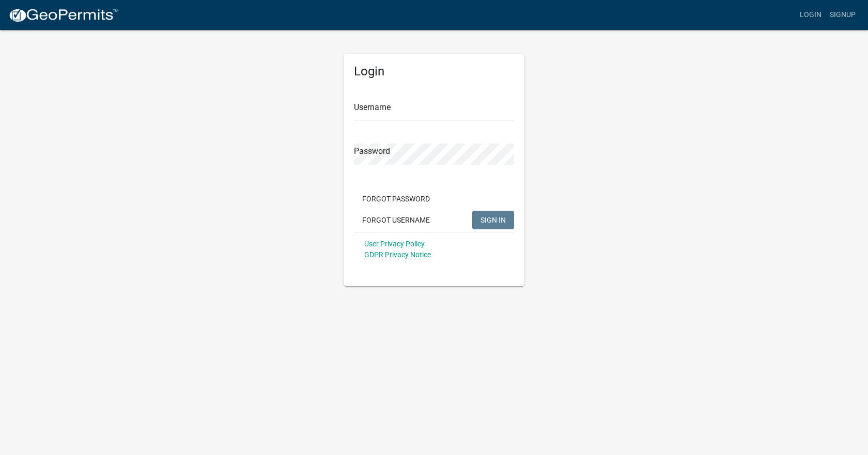 The width and height of the screenshot is (868, 455). What do you see at coordinates (810, 15) in the screenshot?
I see `a: Login` at bounding box center [810, 15].